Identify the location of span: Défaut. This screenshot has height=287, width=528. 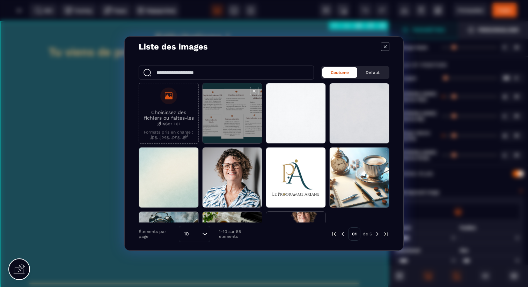
(373, 73).